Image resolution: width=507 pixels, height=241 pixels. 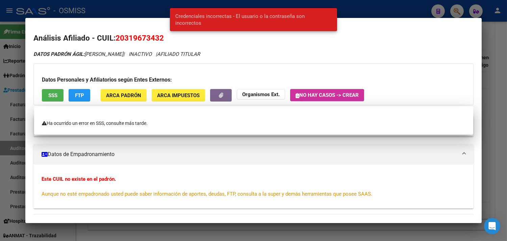 What do you see at coordinates (79, 95) in the screenshot?
I see `span: FTP` at bounding box center [79, 95].